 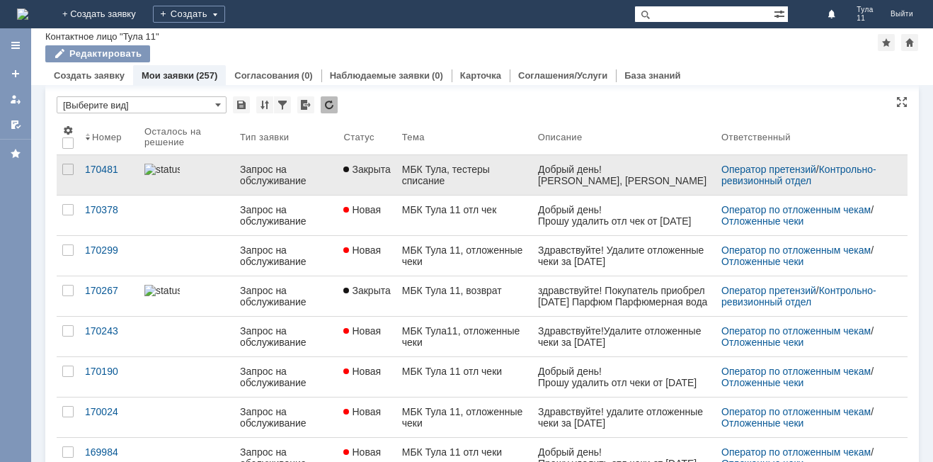 What do you see at coordinates (109, 256) in the screenshot?
I see `a: 170299` at bounding box center [109, 256].